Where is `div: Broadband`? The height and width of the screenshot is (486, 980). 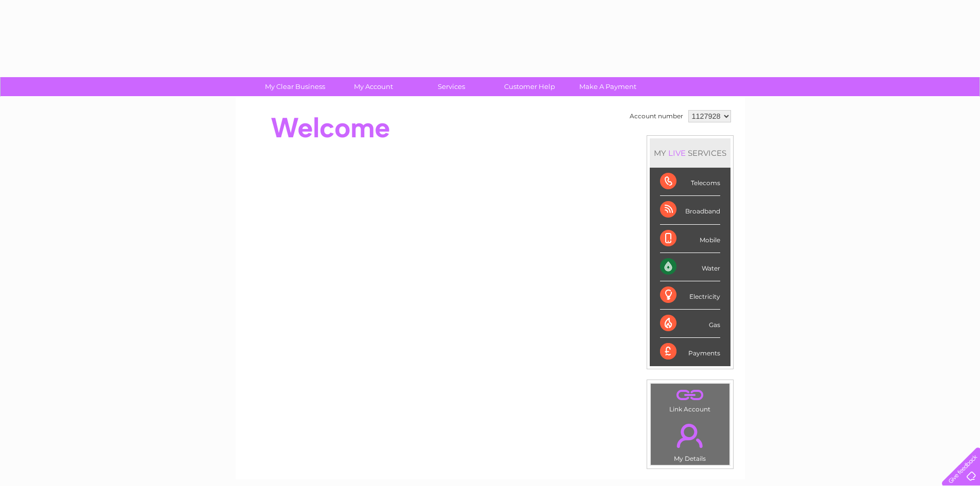 div: Broadband is located at coordinates (689, 210).